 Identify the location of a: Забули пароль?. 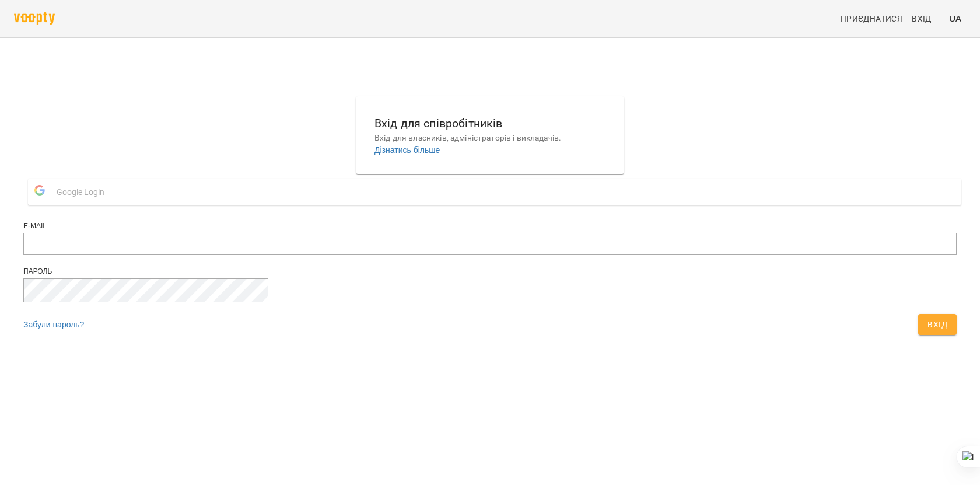
(54, 324).